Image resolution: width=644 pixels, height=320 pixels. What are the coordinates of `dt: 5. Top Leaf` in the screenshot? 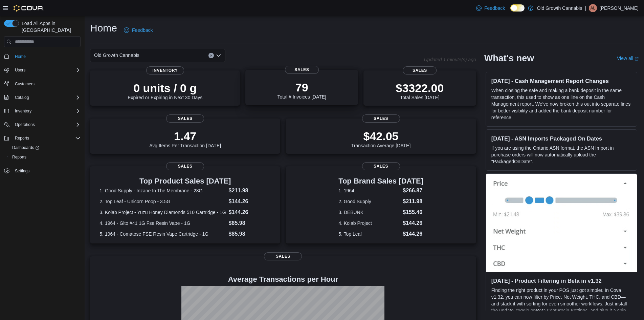 It's located at (369, 234).